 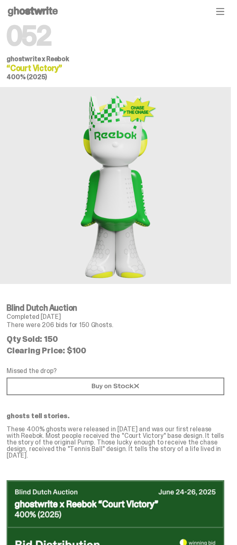 I want to click on h4: “Court Victory”, so click(x=115, y=68).